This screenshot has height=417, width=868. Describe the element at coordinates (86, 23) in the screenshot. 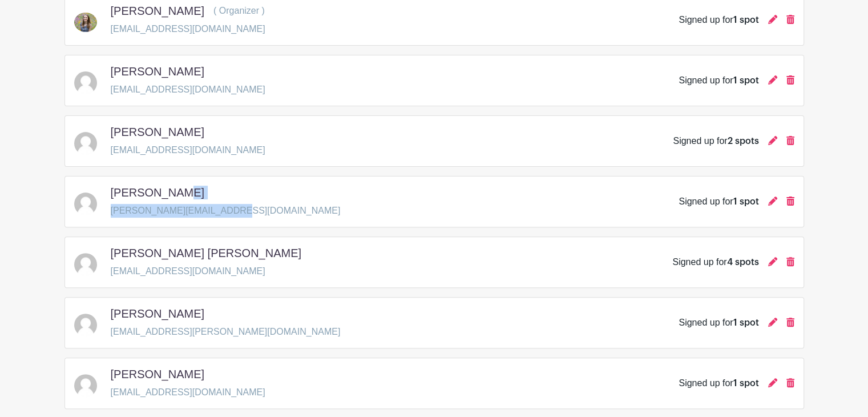

I see `img: IMG_0582.jpg` at that location.